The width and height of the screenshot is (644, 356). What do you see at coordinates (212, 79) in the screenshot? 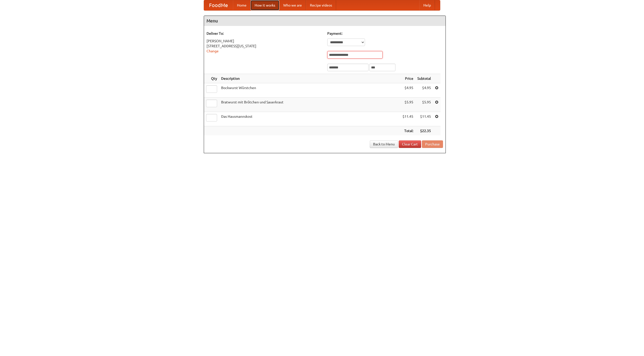
I see `th: Qty` at bounding box center [212, 79].